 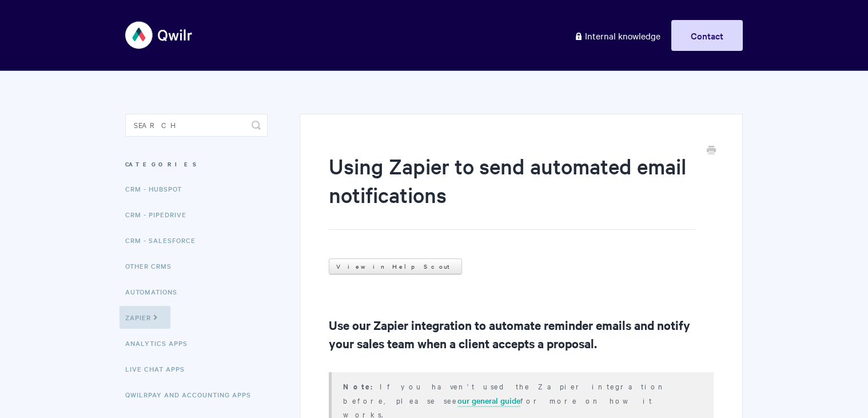 I want to click on h2: Use our Zapier integration to automate reminder emails and notify your sales team when a client a..., so click(x=521, y=334).